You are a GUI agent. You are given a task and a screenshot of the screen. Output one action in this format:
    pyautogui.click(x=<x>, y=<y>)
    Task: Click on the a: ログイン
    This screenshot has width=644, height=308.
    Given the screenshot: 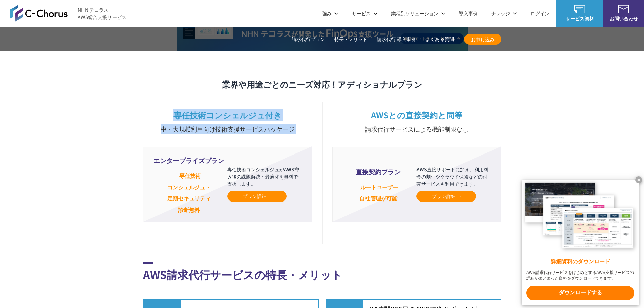 What is the action you would take?
    pyautogui.click(x=540, y=13)
    